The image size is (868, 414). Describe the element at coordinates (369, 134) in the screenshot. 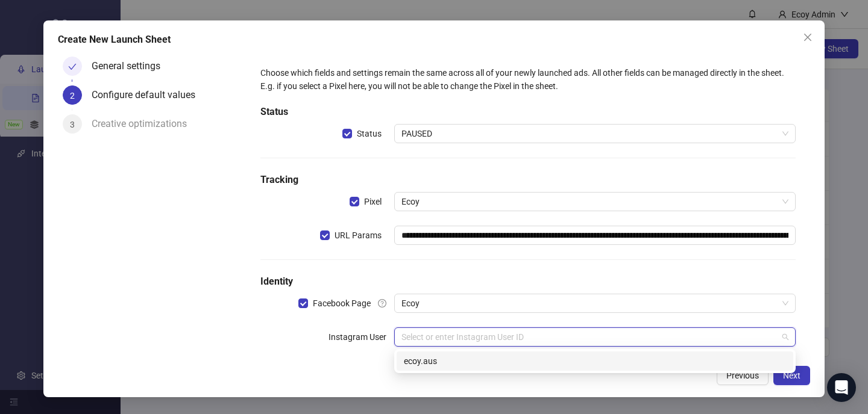

I see `span: Status` at that location.